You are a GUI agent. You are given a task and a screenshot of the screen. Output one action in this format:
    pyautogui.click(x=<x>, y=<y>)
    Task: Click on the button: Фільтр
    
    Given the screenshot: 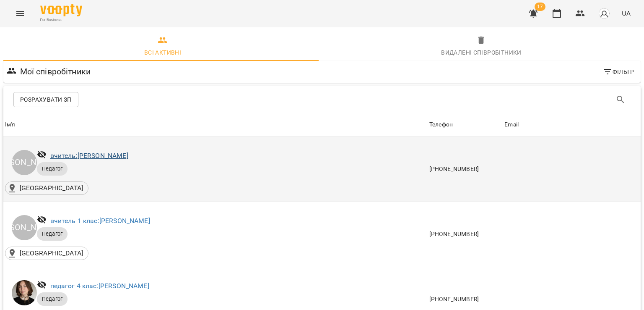 What is the action you would take?
    pyautogui.click(x=618, y=72)
    